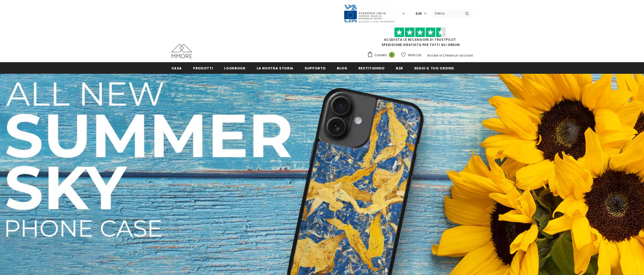 The height and width of the screenshot is (275, 644). Describe the element at coordinates (177, 68) in the screenshot. I see `span: Casa` at that location.